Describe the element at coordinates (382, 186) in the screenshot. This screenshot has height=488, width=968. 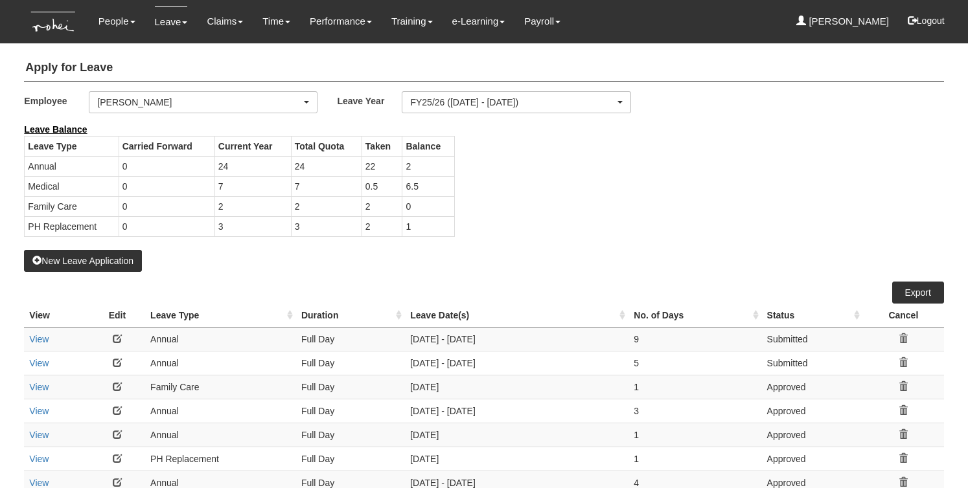
I see `td: 0.5` at that location.